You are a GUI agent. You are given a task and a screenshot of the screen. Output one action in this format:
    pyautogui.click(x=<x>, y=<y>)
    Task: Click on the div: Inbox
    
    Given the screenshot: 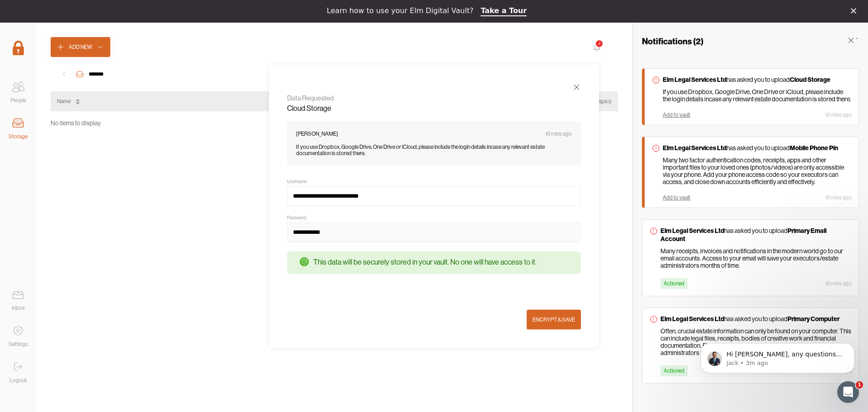 What is the action you would take?
    pyautogui.click(x=18, y=308)
    